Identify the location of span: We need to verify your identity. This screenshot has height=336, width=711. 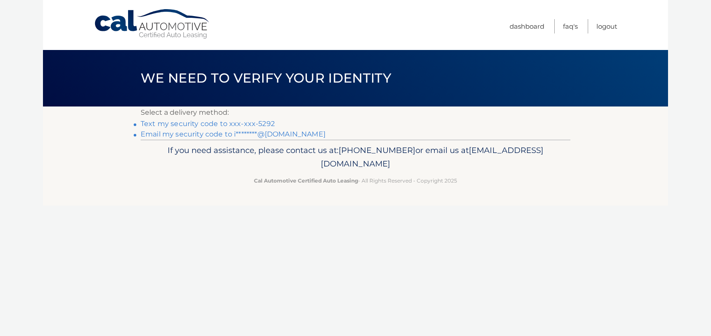
(266, 78).